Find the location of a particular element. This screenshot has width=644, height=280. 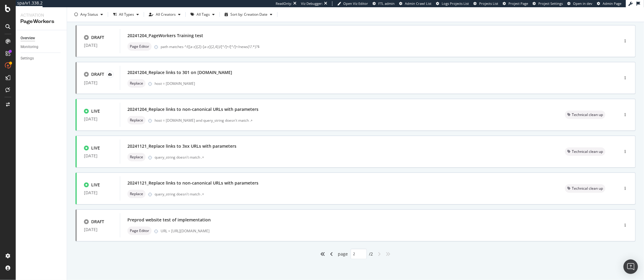

div: page / 2 is located at coordinates (356, 253).